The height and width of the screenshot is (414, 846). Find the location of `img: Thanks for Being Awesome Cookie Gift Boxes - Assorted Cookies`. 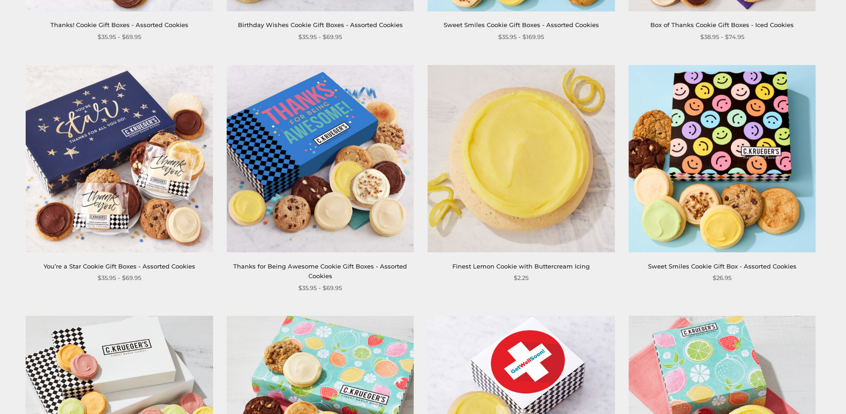

img: Thanks for Being Awesome Cookie Gift Boxes - Assorted Cookies is located at coordinates (320, 158).